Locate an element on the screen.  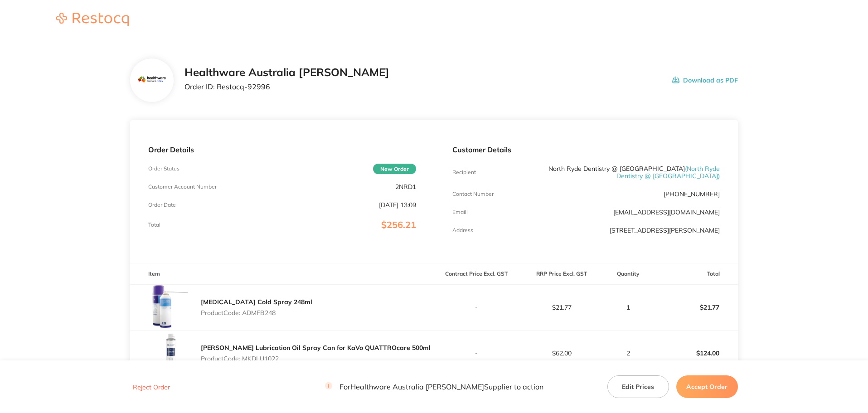
th: Quantity is located at coordinates (629, 274).